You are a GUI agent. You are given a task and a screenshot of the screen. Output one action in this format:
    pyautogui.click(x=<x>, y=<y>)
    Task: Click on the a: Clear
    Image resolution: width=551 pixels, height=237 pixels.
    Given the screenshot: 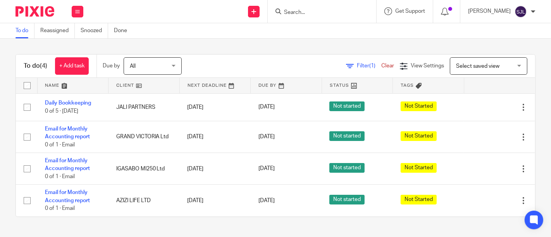 What is the action you would take?
    pyautogui.click(x=388, y=66)
    